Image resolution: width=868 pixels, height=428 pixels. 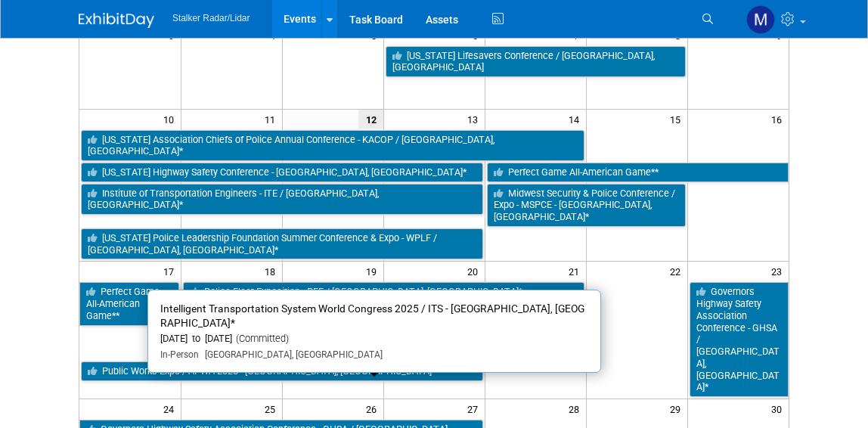 I want to click on span: 15, so click(x=678, y=119).